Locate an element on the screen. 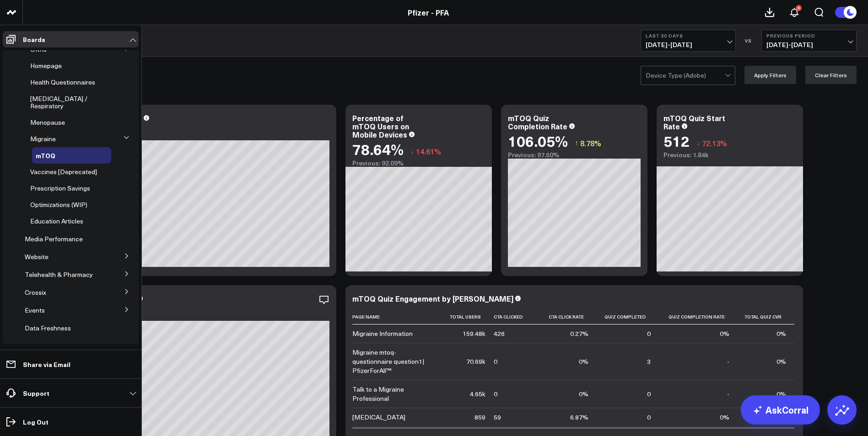  th: Total Quiz Cvr is located at coordinates (766, 317).